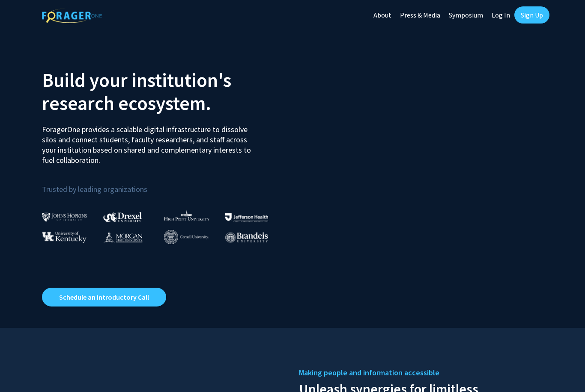  Describe the element at coordinates (149, 142) in the screenshot. I see `p: ForagerOne provides a scalable digital infrastructure to dissolve silos and connect students, fac...` at that location.